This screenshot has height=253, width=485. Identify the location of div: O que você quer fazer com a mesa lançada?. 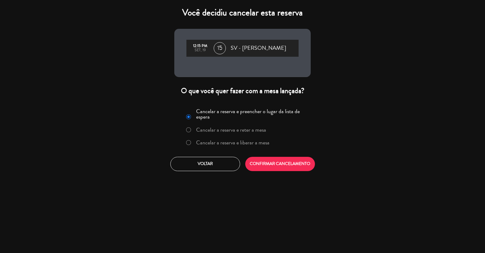
(243, 91).